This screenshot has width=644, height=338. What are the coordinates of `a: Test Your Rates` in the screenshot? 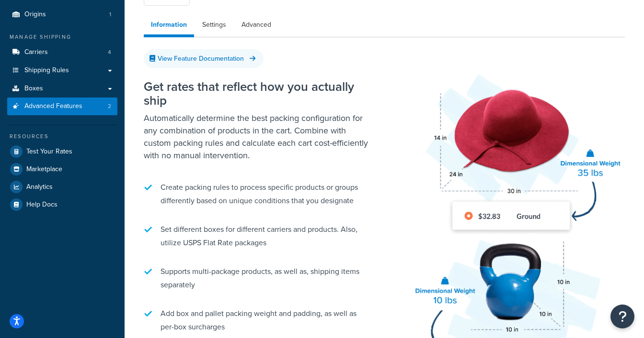 It's located at (62, 152).